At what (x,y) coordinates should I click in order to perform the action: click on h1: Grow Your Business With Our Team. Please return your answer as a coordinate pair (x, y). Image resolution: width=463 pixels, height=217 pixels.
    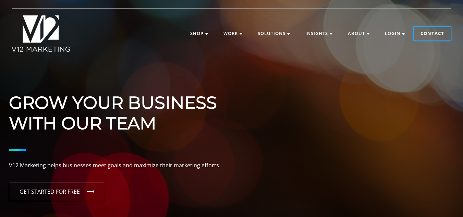
    Looking at the image, I should click on (232, 103).